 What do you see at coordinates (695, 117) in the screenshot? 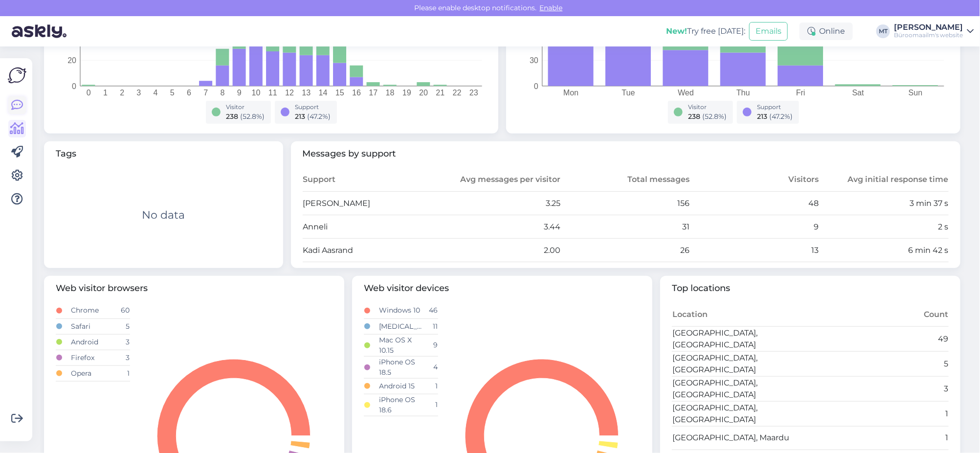
I see `span: 238` at bounding box center [695, 117].